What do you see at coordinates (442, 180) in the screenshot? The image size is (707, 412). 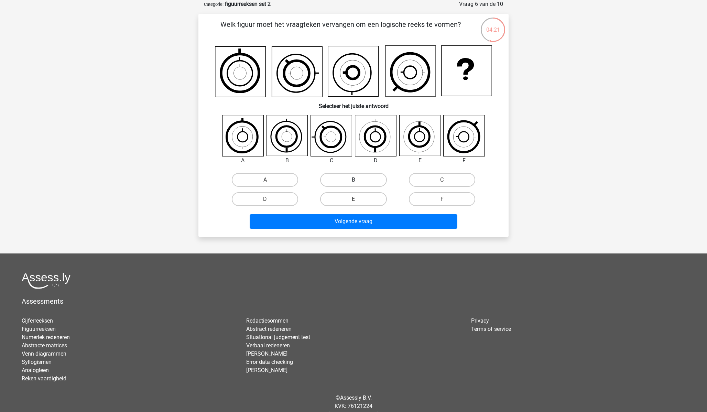 I see `label: C` at bounding box center [442, 180].